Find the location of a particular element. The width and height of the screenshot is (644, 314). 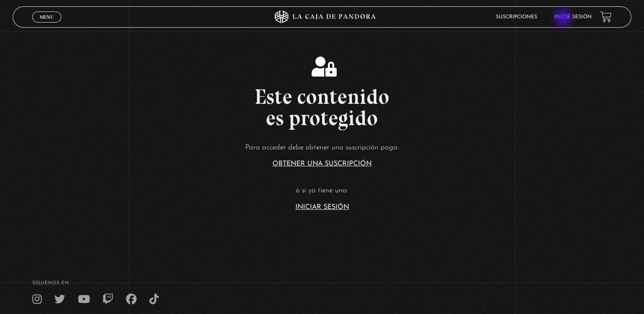

a: Iniciar Sesión is located at coordinates (322, 208).